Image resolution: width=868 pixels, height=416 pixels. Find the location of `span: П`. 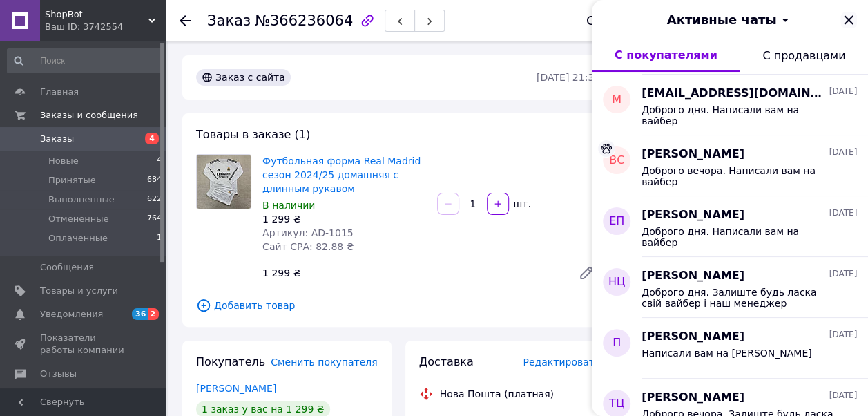

span: П is located at coordinates (617, 342).